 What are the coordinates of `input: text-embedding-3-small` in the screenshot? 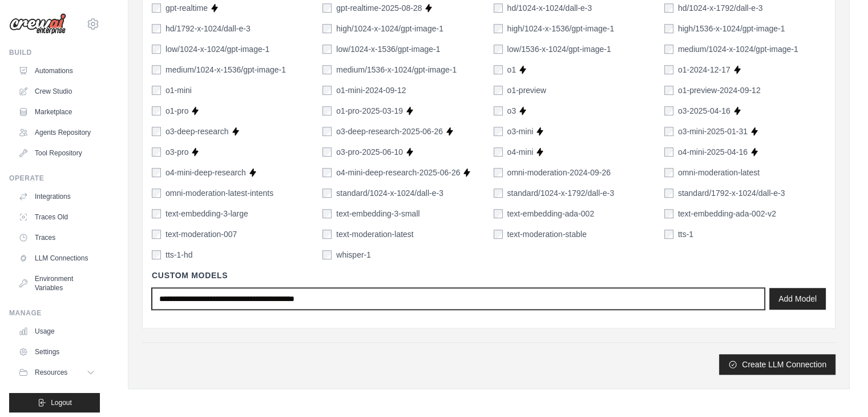 It's located at (327, 213).